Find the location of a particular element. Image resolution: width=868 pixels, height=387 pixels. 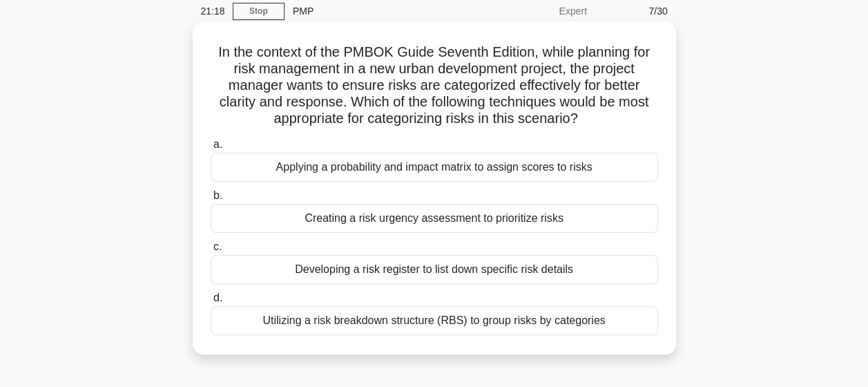

div: Developing a risk register to list down specific risk details is located at coordinates (434, 269).